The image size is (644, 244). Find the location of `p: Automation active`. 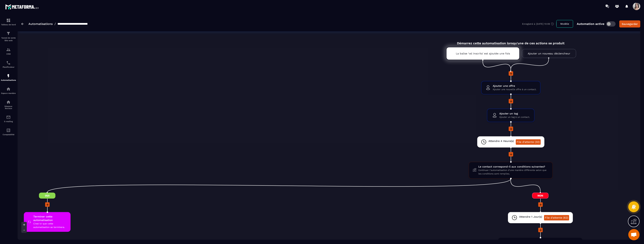

p: Automation active is located at coordinates (590, 24).